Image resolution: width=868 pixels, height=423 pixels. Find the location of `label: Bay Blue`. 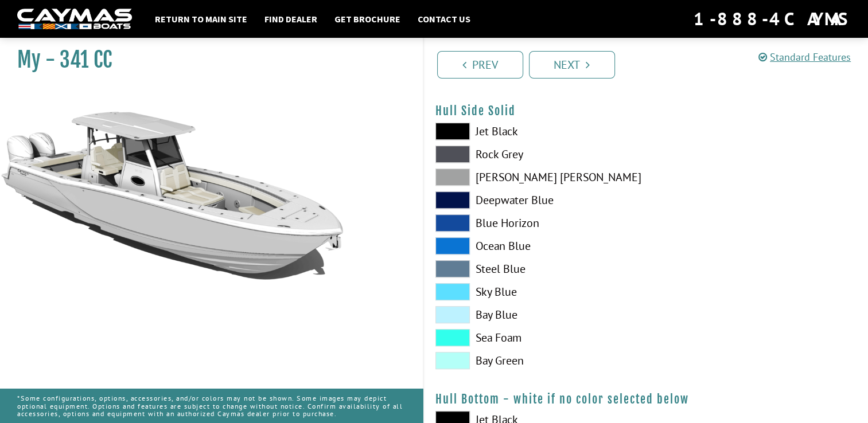

label: Bay Blue is located at coordinates (535, 315).